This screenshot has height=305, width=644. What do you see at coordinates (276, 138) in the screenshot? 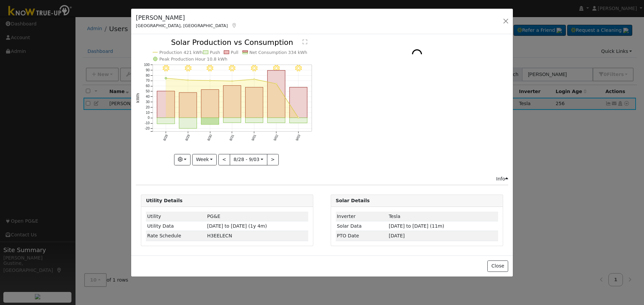
I see `text: 9/02` at bounding box center [276, 138].